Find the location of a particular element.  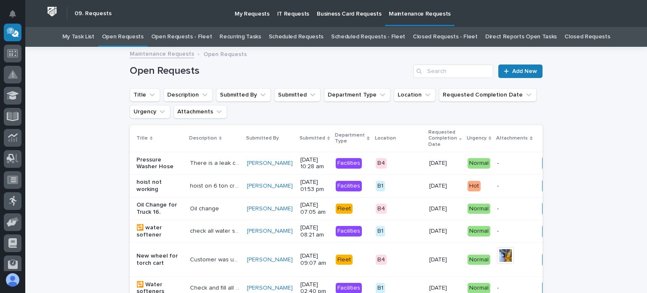

button: Submitted is located at coordinates (297, 95).